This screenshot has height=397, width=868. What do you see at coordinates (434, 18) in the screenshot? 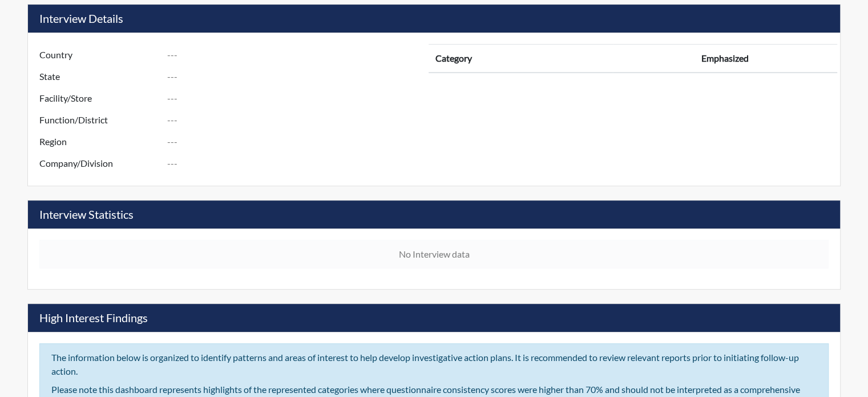
I see `h5: Interview Details` at bounding box center [434, 18].